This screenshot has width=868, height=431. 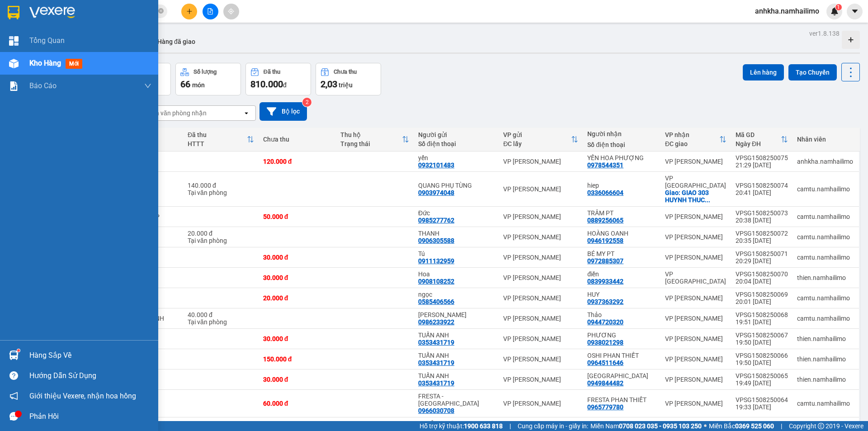 What do you see at coordinates (854, 12) in the screenshot?
I see `button: caret-down` at bounding box center [854, 12].